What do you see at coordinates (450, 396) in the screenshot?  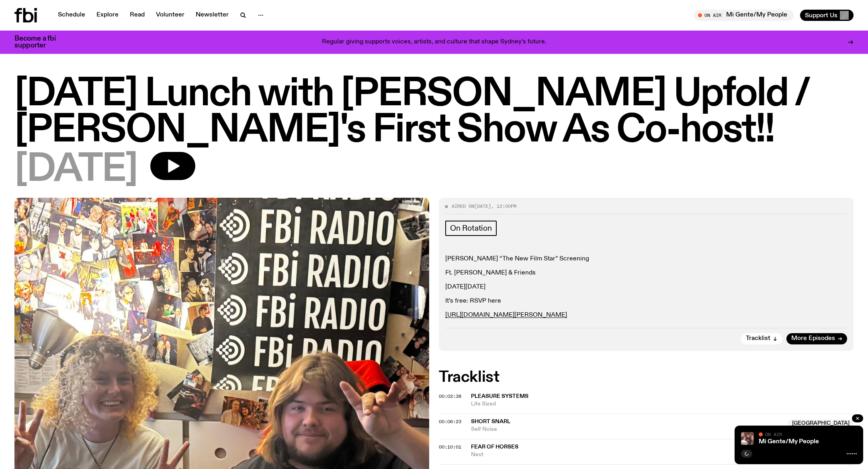 I see `button: 00:02:38` at bounding box center [450, 396].